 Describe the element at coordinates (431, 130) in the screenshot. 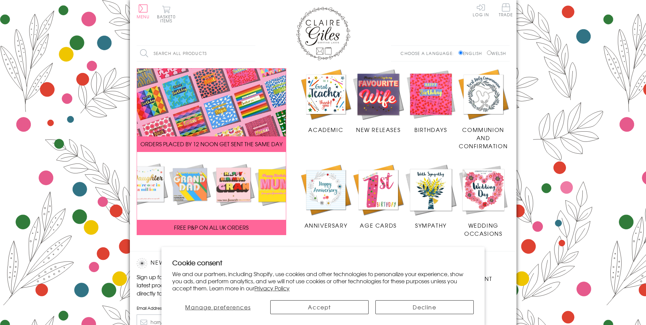

I see `span: Birthdays` at that location.